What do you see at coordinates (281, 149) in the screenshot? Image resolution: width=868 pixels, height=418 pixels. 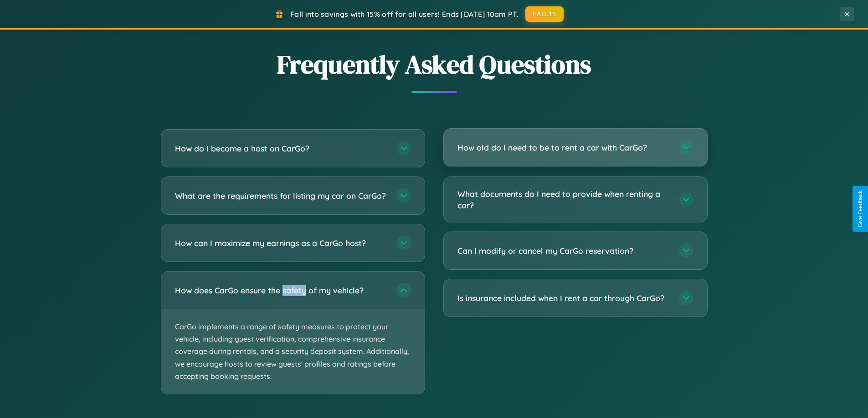 I see `h3: How do I become a host on CarGo?` at bounding box center [281, 149].